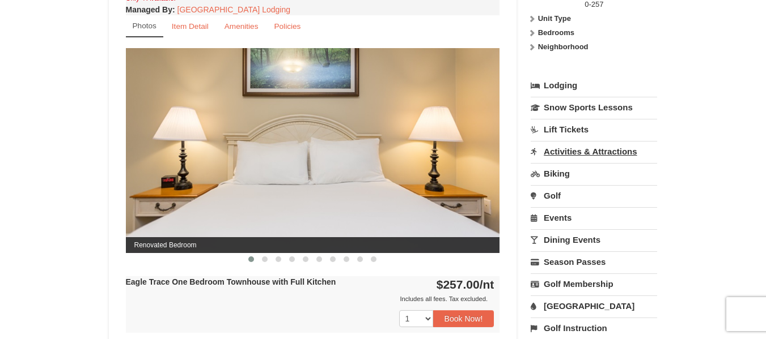 This screenshot has height=339, width=766. I want to click on span: /nt, so click(487, 284).